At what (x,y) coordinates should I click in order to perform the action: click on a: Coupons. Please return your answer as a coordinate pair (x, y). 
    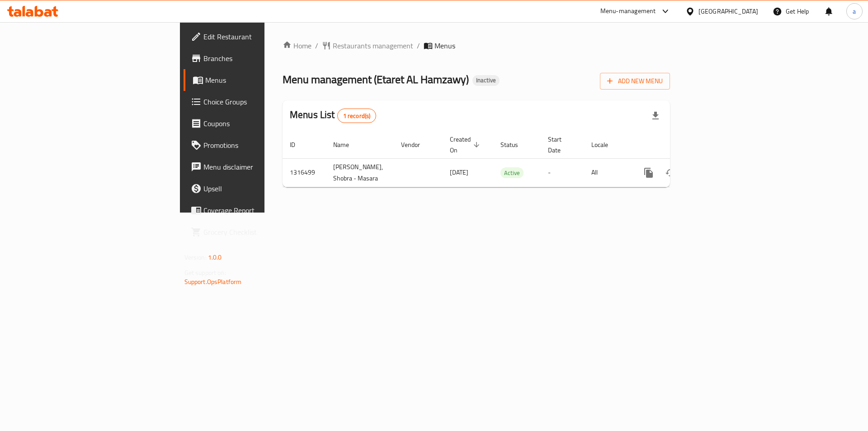
    Looking at the image, I should click on (254, 123).